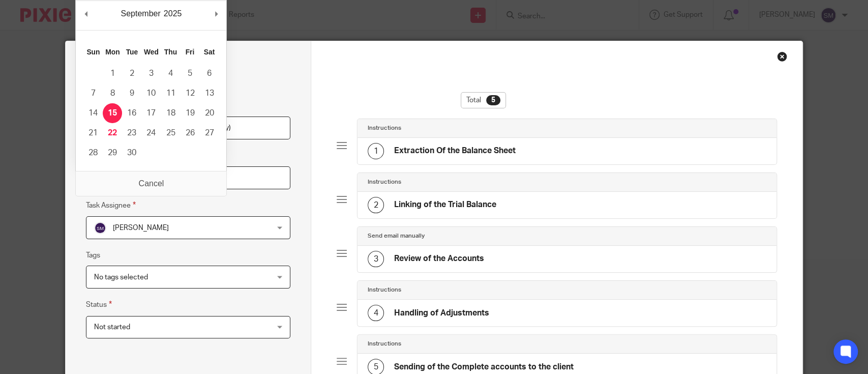 Image resolution: width=868 pixels, height=374 pixels. What do you see at coordinates (113, 113) in the screenshot?
I see `button: 15` at bounding box center [113, 113].